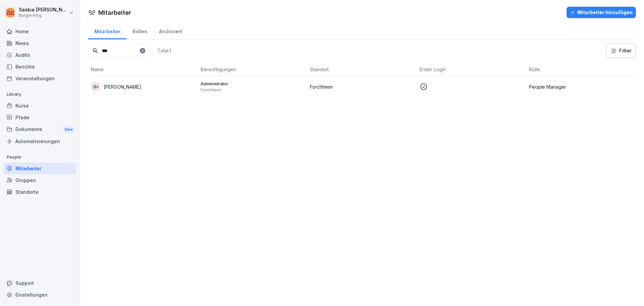  What do you see at coordinates (40, 55) in the screenshot?
I see `div: Audits` at bounding box center [40, 55].